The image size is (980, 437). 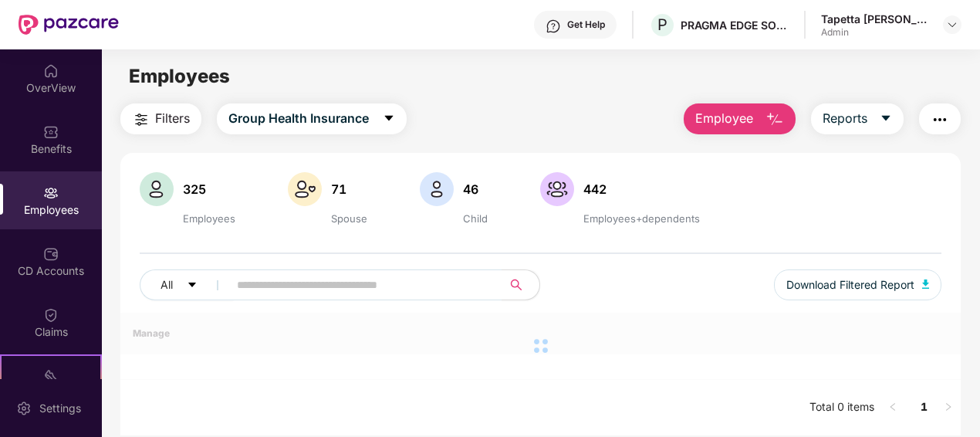 I want to click on span: All, so click(x=166, y=285).